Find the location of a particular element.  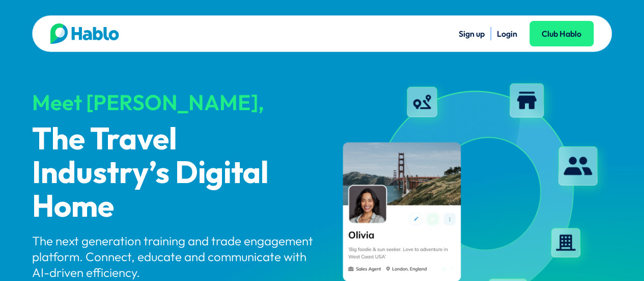

a: Login is located at coordinates (507, 33).